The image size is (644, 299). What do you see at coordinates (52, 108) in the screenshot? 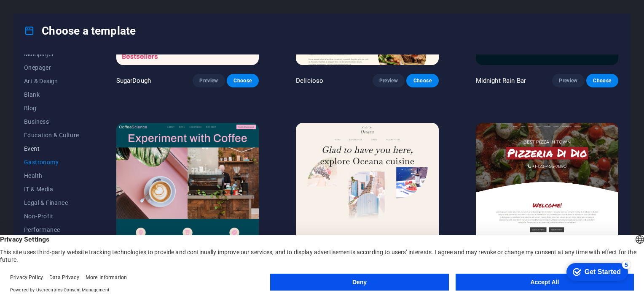
I see `button: Blog` at bounding box center [52, 108].